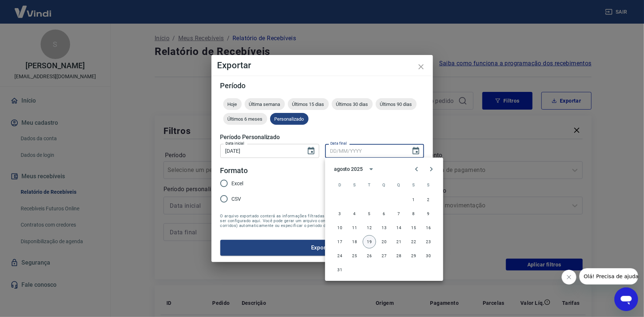  I want to click on button: Choose date, so click(416, 151).